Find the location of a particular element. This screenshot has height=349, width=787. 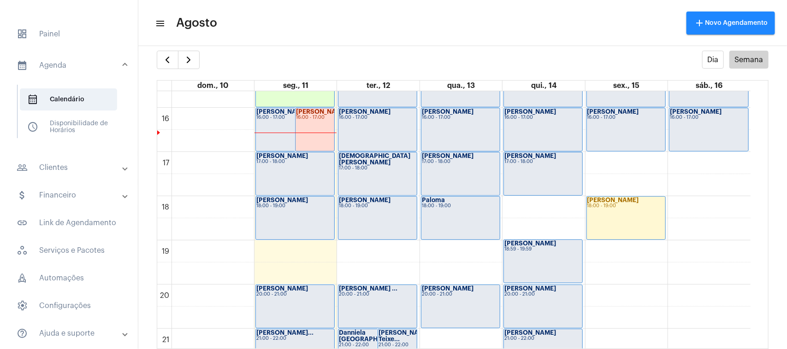

a: 14 de agosto de 2025 is located at coordinates (543, 86).